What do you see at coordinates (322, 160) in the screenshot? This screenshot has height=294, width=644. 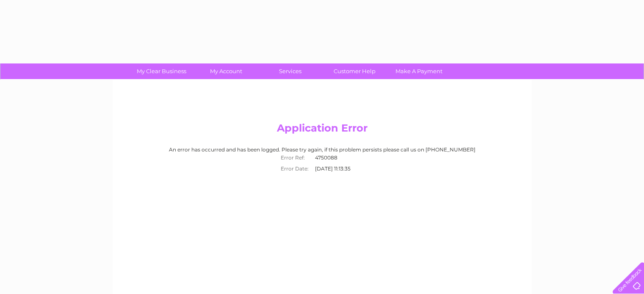 I see `div: An error has occurred and has been logged. Please try again, if this problem persists please call...` at bounding box center [322, 160].